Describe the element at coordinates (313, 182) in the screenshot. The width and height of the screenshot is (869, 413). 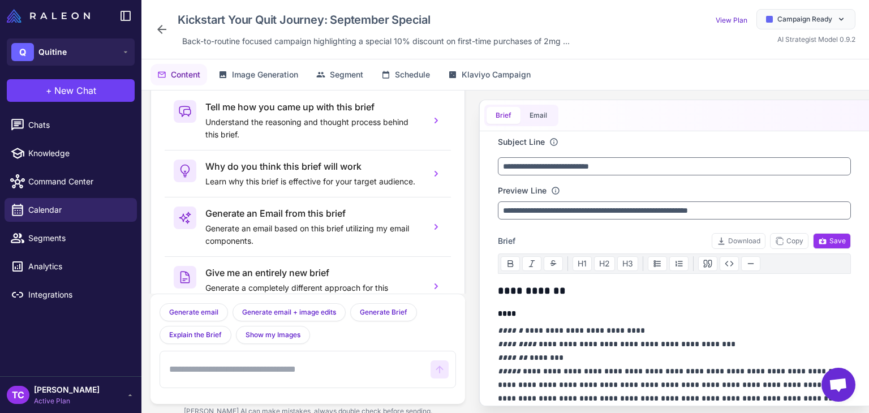
I see `p: Learn why this brief is effective for your target audience.` at that location.